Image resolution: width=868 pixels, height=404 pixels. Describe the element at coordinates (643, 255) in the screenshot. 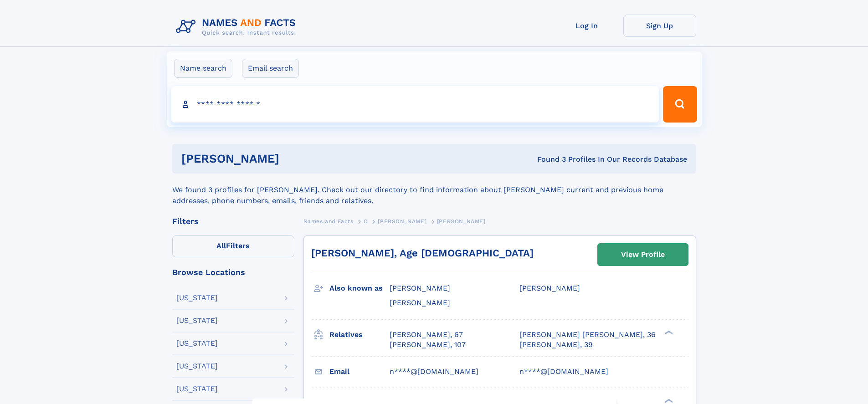

I see `div: View Profile` at that location.